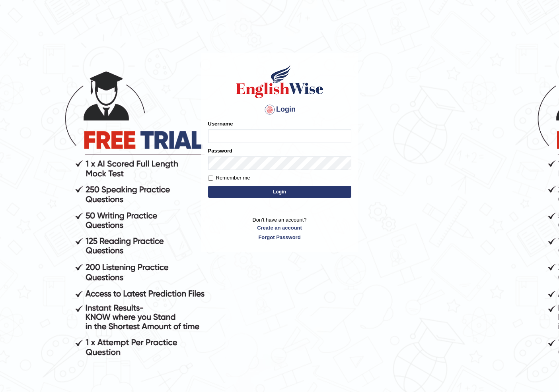 This screenshot has width=559, height=392. What do you see at coordinates (280, 228) in the screenshot?
I see `p: Don't have an account?` at bounding box center [280, 228].